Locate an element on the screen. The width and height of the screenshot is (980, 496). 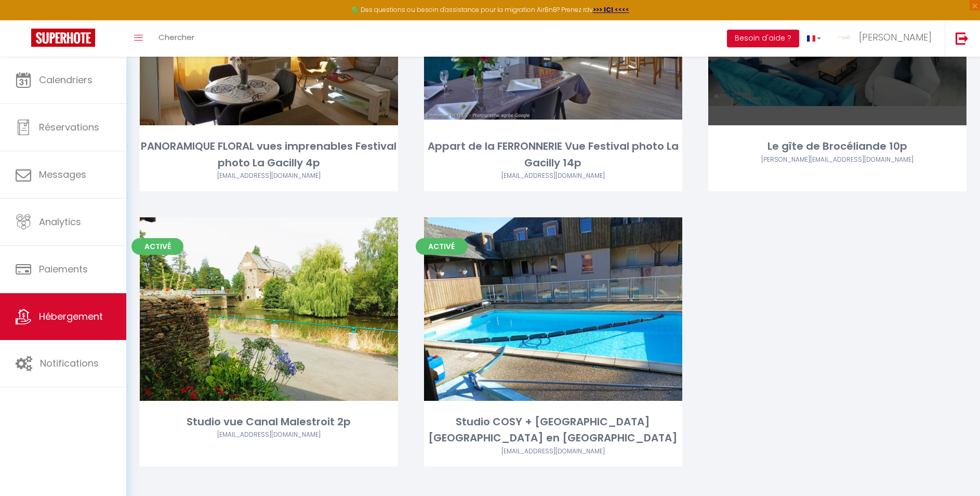
div: Studio vue Canal Malestroit 2p is located at coordinates (268, 422).